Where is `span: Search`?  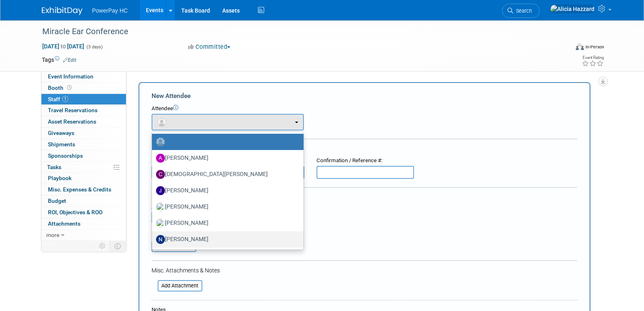
span: Search is located at coordinates (523, 11).